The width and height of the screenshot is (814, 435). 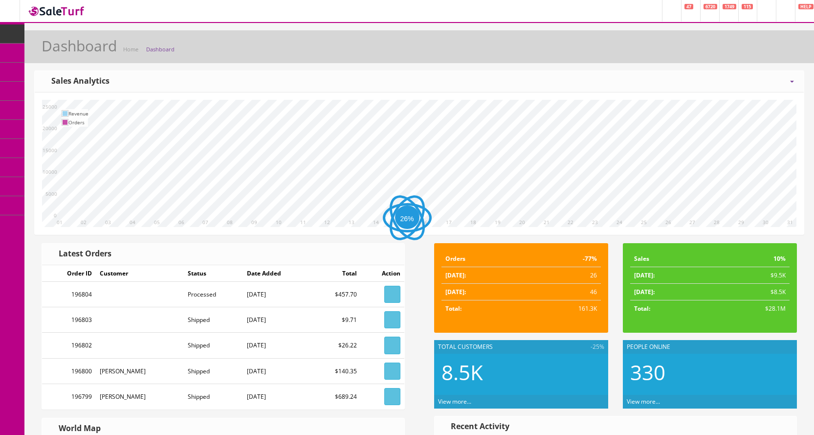 What do you see at coordinates (69, 273) in the screenshot?
I see `td: Order ID` at bounding box center [69, 273].